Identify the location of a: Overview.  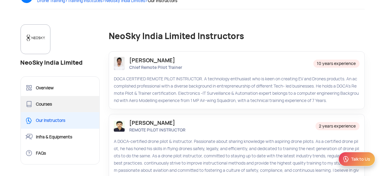
(60, 88).